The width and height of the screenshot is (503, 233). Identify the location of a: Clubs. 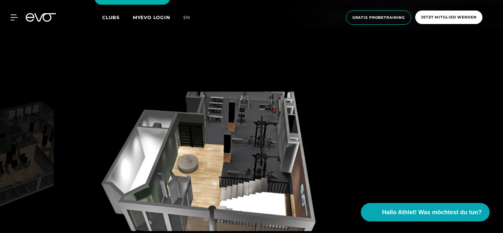
(117, 17).